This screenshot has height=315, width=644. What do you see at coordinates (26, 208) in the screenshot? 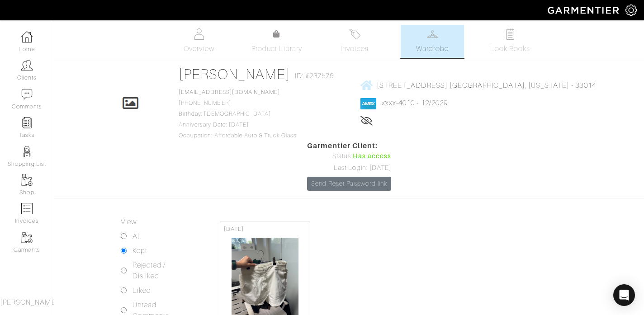
I see `img: orders-icon-0abe47150d42831381b5fb84f609e132dff9fe21cb692f30cb5eec754e2cba89.png` at bounding box center [26, 208].